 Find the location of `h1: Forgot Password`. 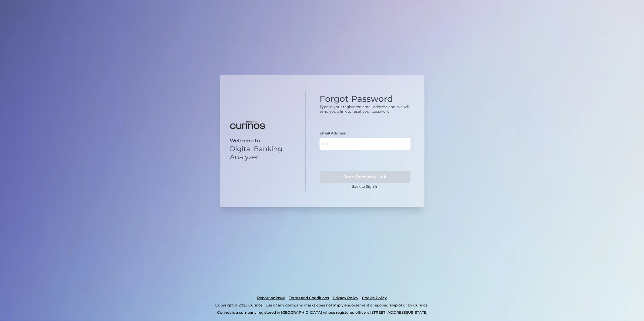

h1: Forgot Password is located at coordinates (365, 99).